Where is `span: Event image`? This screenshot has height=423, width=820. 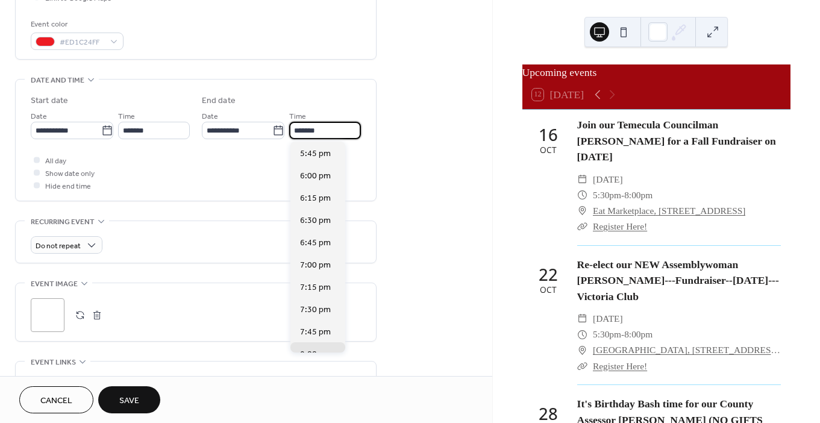 span: Event image is located at coordinates (54, 284).